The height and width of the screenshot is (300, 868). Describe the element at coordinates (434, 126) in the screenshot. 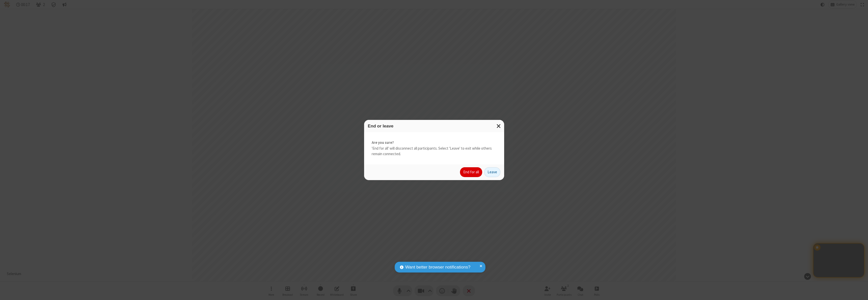

I see `h3: End or leave` at that location.